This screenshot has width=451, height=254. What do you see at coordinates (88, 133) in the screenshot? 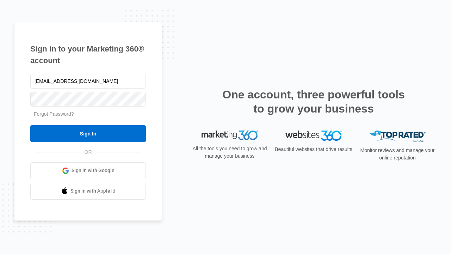
I see `input: Sign In` at bounding box center [88, 133].